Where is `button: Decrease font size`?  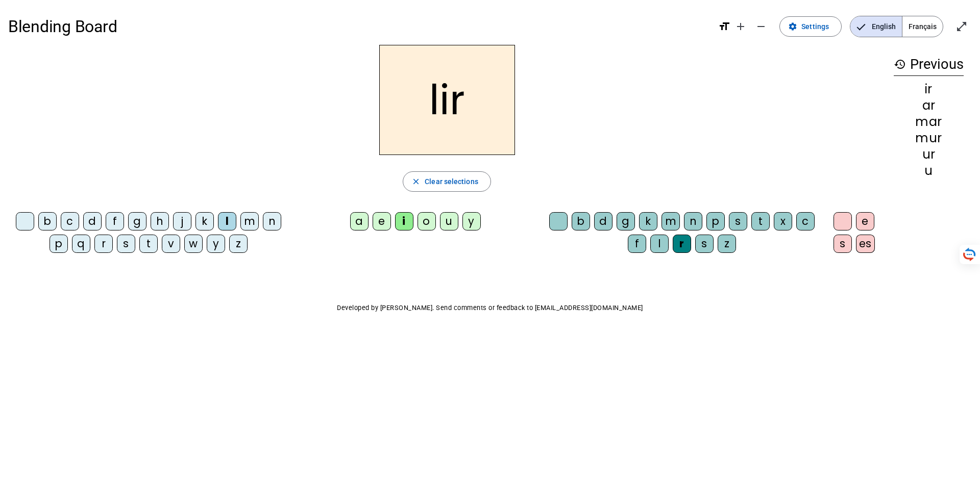
button: Decrease font size is located at coordinates (761, 26).